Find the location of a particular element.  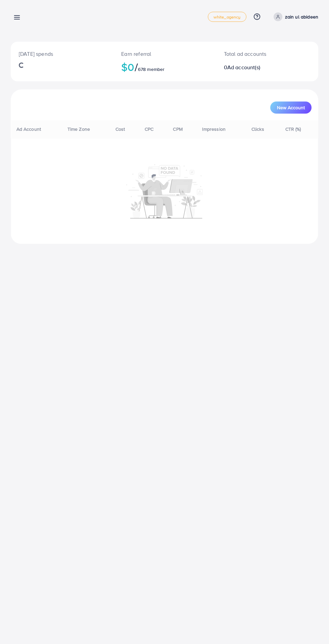

a: white_agency is located at coordinates (227, 17).